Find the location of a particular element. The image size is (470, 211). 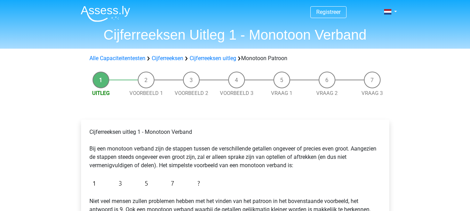

img: Assessly is located at coordinates (105, 14).